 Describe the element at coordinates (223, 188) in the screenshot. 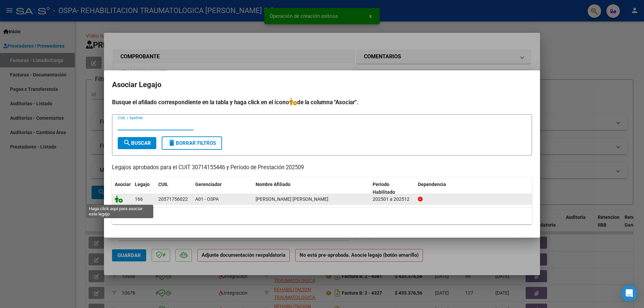

I see `datatable-header-cell: Gerenciador` at that location.